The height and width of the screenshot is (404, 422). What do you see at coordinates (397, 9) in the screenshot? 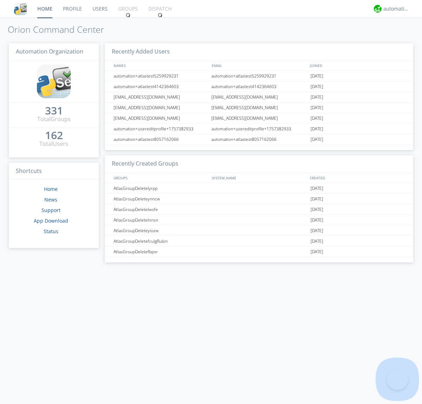
I see `div: automation+atlas` at bounding box center [397, 9].